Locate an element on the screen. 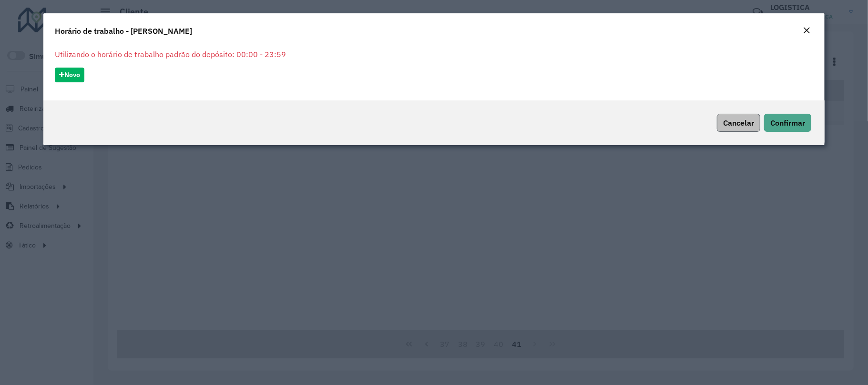 This screenshot has width=868, height=385. button: Cancelar is located at coordinates (738, 123).